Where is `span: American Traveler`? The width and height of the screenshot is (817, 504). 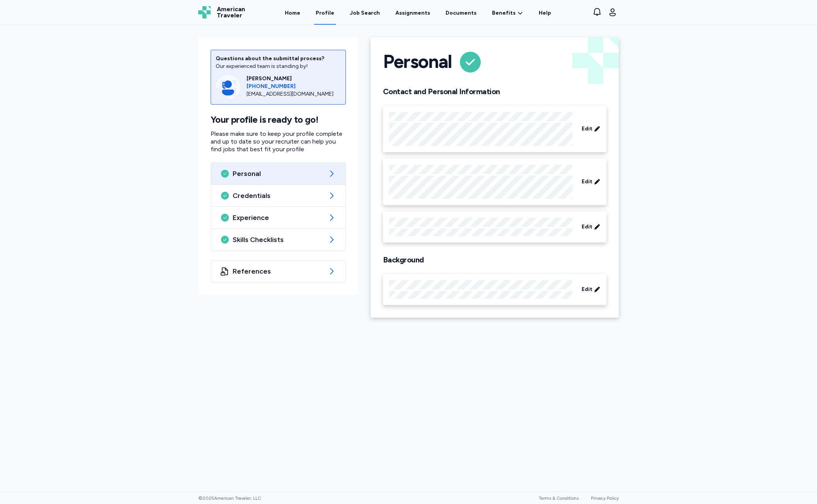 span: American Traveler is located at coordinates (231, 12).